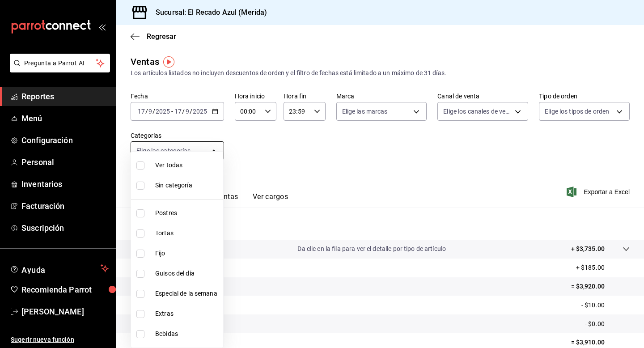  Describe the element at coordinates (187, 165) in the screenshot. I see `span: Ver todas` at that location.